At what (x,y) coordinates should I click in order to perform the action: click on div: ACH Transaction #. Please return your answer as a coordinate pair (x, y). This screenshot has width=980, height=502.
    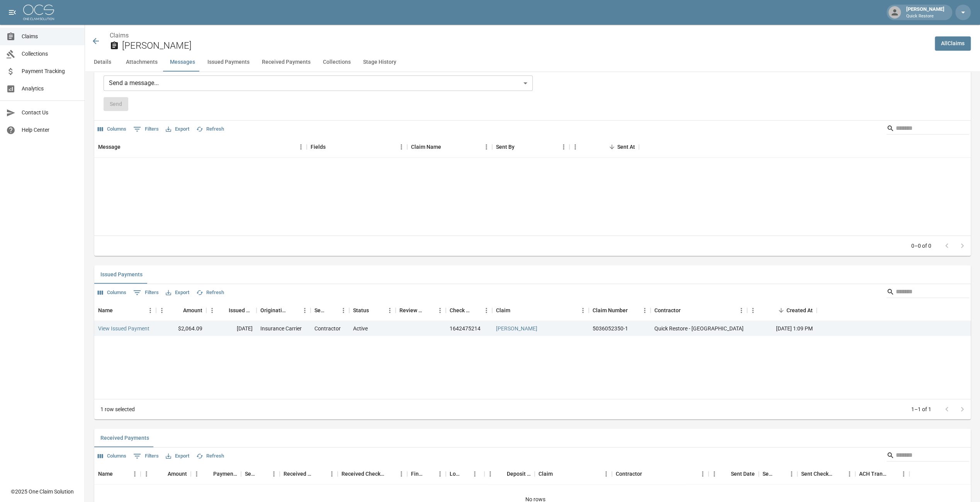
    Looking at the image, I should click on (882, 474).